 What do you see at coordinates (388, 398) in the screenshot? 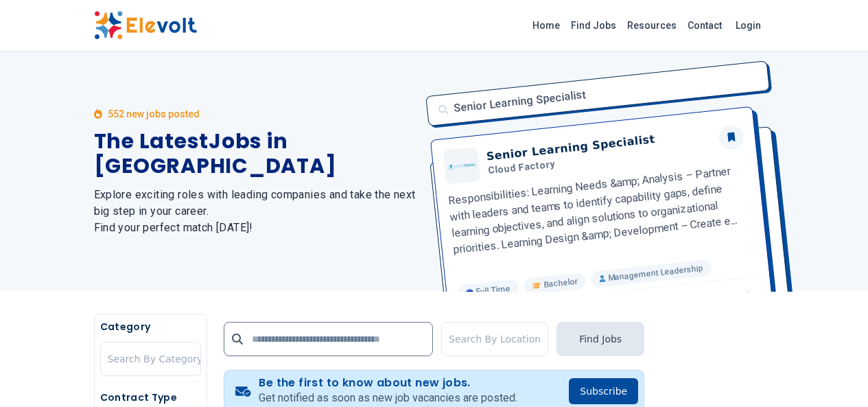
I see `p: Get notified as soon as new job vacancies are posted.` at bounding box center [388, 398].